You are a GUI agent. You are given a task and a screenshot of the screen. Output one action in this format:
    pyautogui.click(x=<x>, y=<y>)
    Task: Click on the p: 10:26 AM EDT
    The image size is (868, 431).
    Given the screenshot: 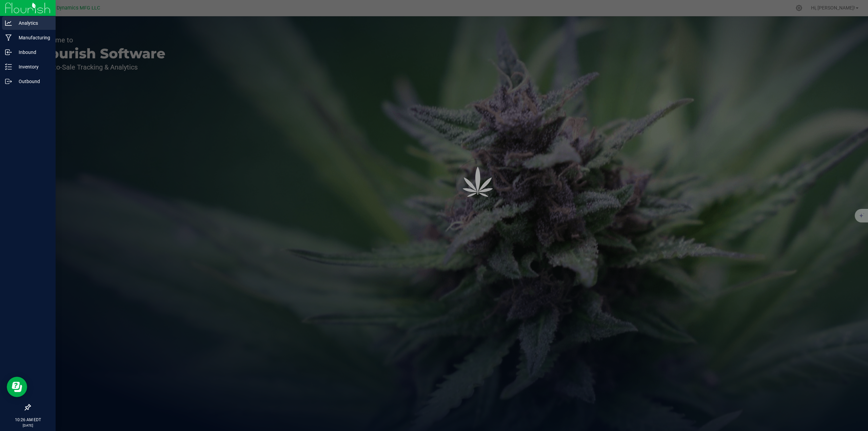 What is the action you would take?
    pyautogui.click(x=28, y=420)
    